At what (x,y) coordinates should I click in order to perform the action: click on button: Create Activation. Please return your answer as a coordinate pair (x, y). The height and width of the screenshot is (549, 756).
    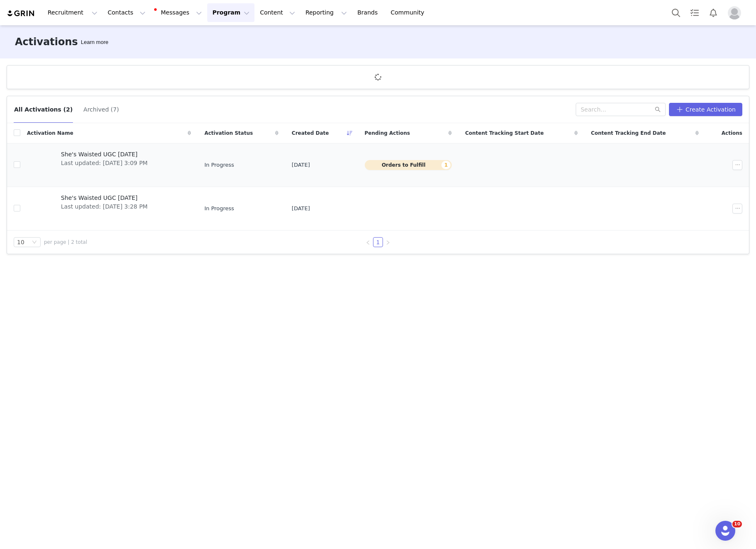
    Looking at the image, I should click on (706, 109).